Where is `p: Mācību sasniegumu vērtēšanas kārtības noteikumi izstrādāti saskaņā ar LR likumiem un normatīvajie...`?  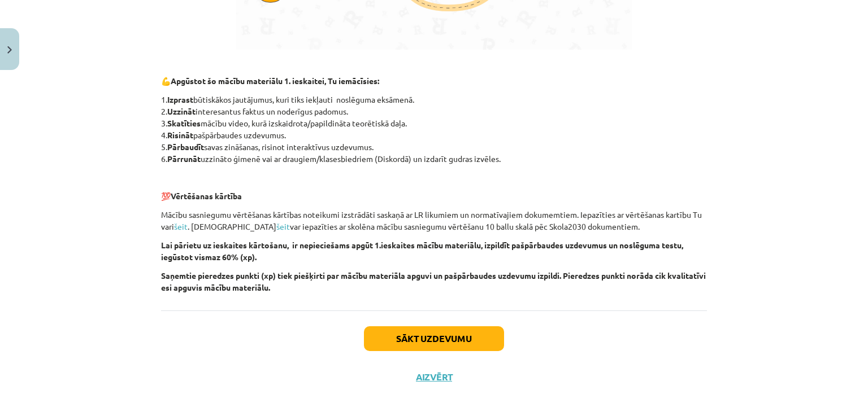
p: Mācību sasniegumu vērtēšanas kārtības noteikumi izstrādāti saskaņā ar LR likumiem un normatīvajie... is located at coordinates (434, 221).